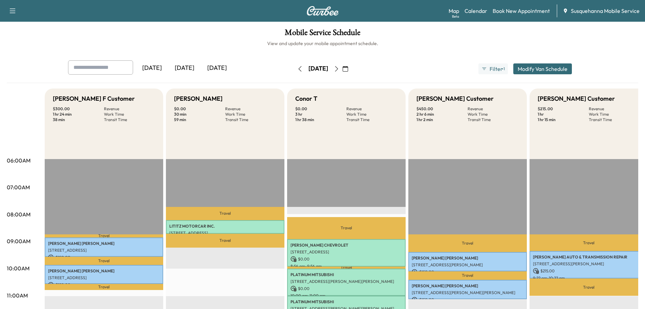 The width and height of the screenshot is (645, 309). I want to click on p: 59 min, so click(200, 120).